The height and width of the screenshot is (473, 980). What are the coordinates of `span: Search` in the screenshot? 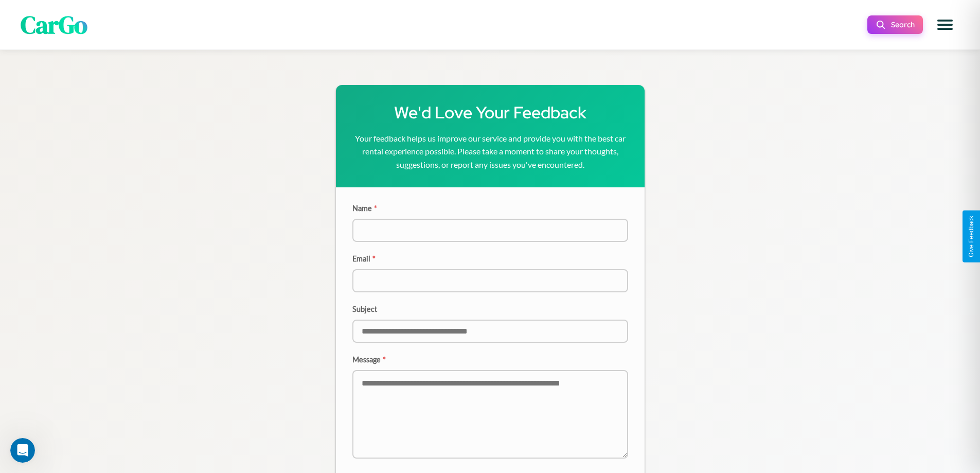 It's located at (903, 25).